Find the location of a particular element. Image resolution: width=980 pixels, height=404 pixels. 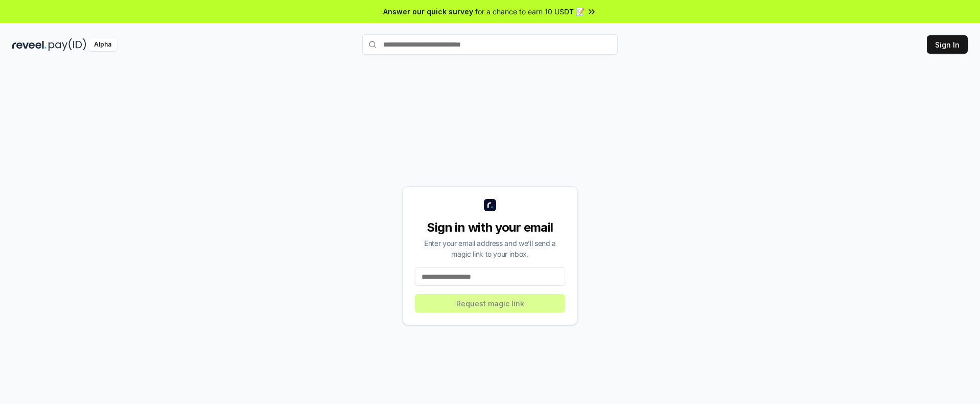

div: Enter your email address and we’ll send a magic link to your inbox. is located at coordinates (490, 249).